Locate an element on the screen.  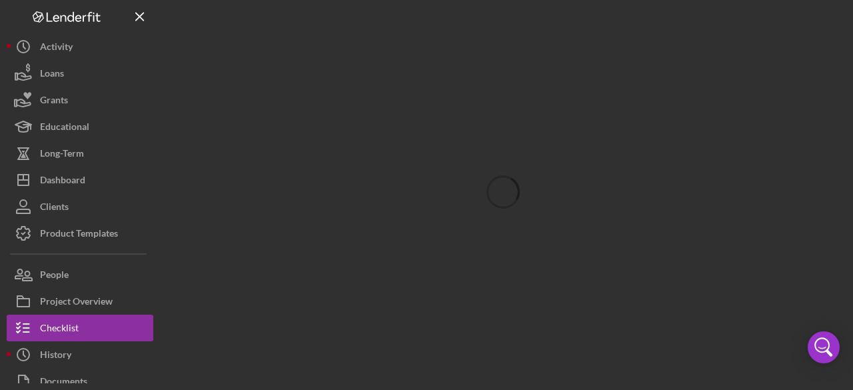
div: Long-Term is located at coordinates (62, 155).